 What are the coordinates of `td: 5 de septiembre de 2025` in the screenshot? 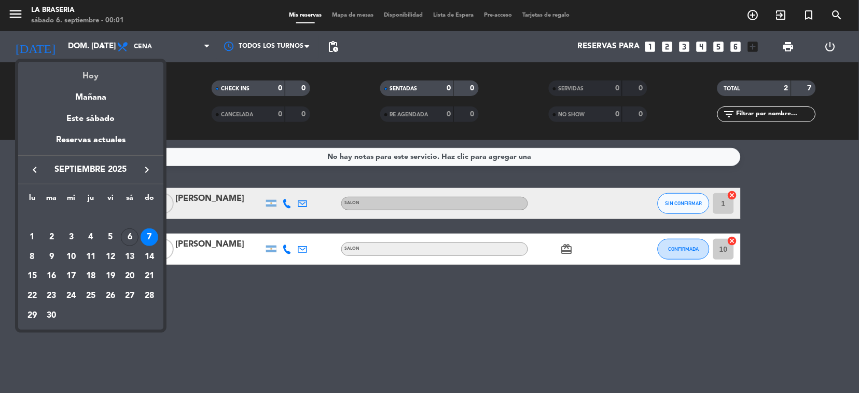 It's located at (110, 237).